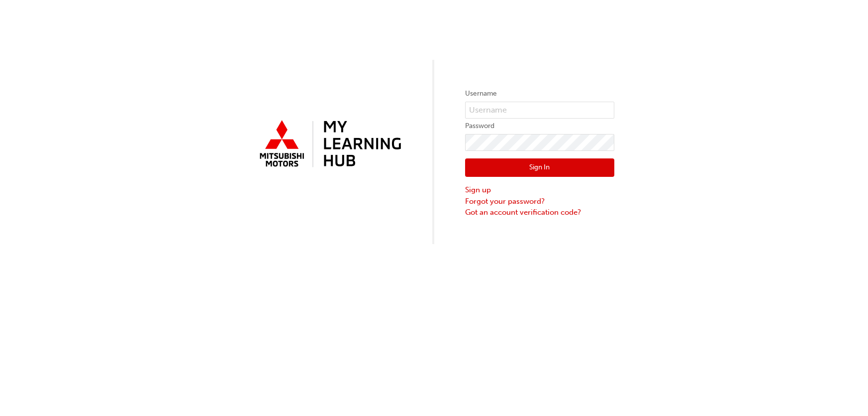 The image size is (868, 416). I want to click on label: Password, so click(539, 126).